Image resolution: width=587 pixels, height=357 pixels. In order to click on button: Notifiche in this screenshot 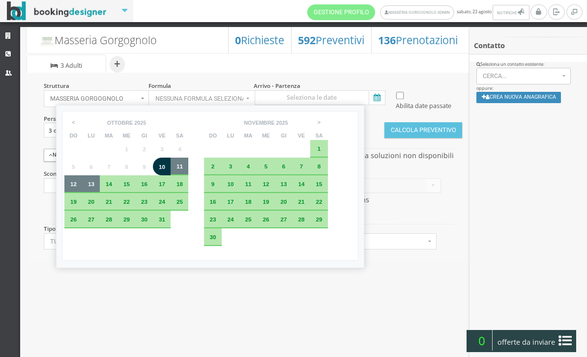, I will do `click(511, 12)`.